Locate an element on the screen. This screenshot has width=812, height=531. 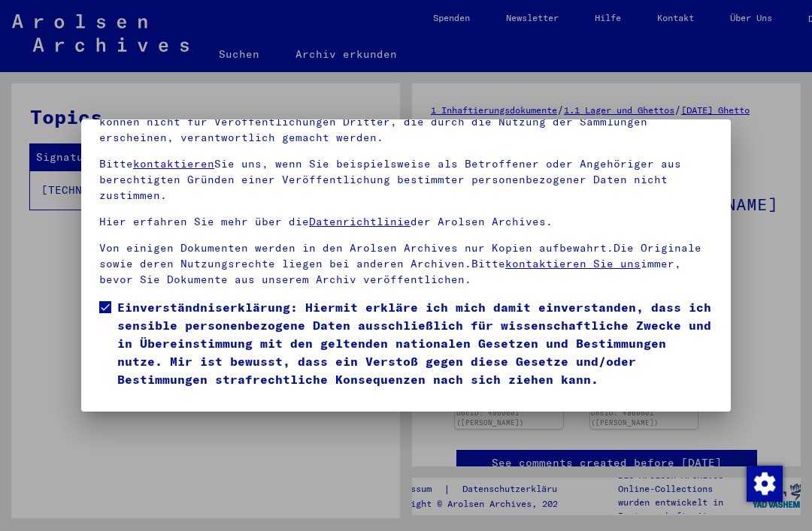
p: Hier erfahren Sie mehr über die der Arolsen Archives. is located at coordinates (406, 222).